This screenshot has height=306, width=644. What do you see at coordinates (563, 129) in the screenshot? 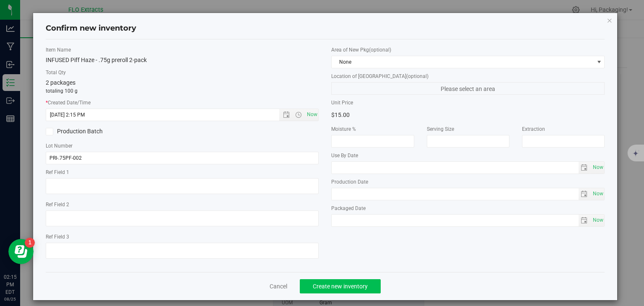
I see `label: Extraction` at bounding box center [563, 129].